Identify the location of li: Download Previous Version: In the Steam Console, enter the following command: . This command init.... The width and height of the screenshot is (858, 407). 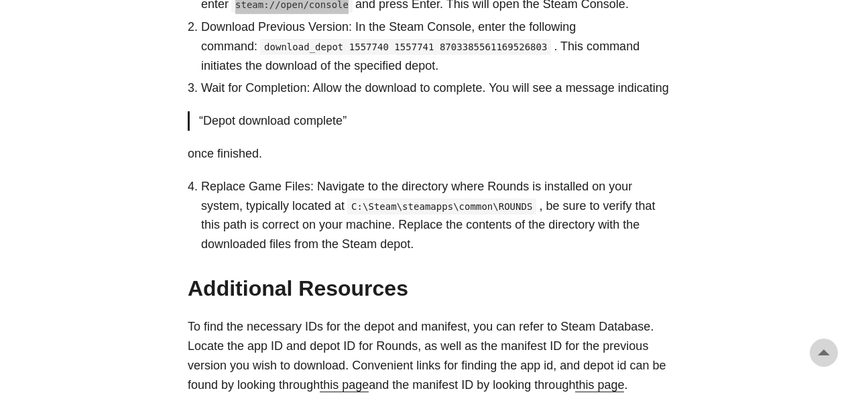
(436, 46).